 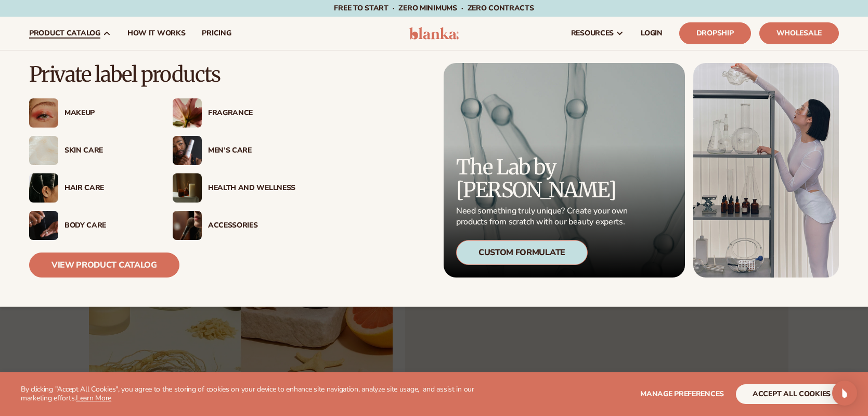 What do you see at coordinates (845, 393) in the screenshot?
I see `div: Open Intercom Messenger` at bounding box center [845, 393].